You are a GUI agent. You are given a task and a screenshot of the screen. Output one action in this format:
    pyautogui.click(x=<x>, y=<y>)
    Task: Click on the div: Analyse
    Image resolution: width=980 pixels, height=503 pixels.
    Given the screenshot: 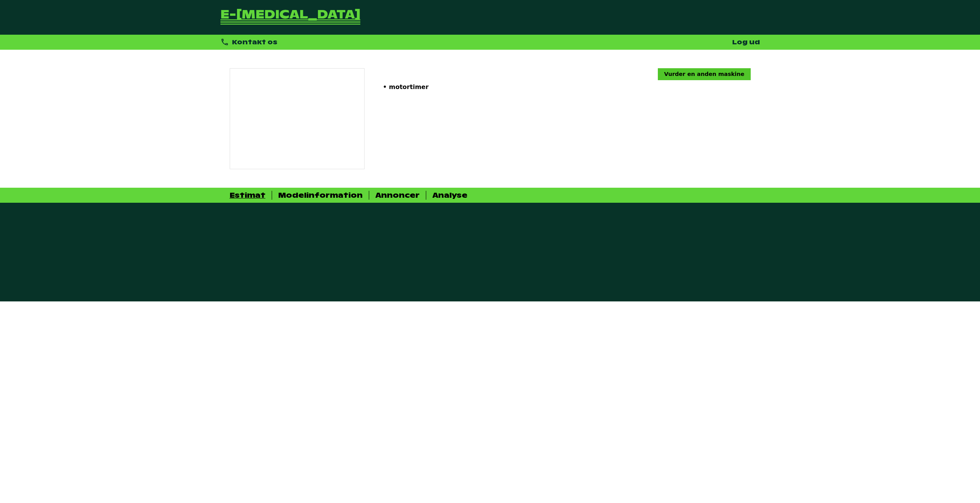 What is the action you would take?
    pyautogui.click(x=450, y=195)
    